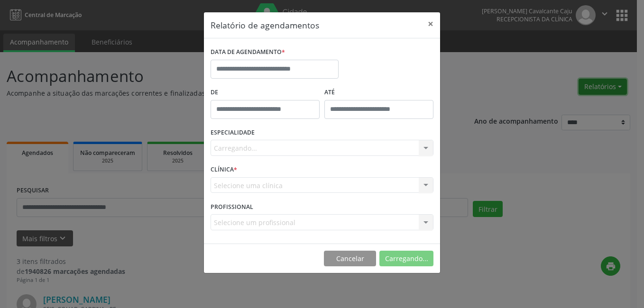 The height and width of the screenshot is (308, 644). I want to click on label: De, so click(265, 92).